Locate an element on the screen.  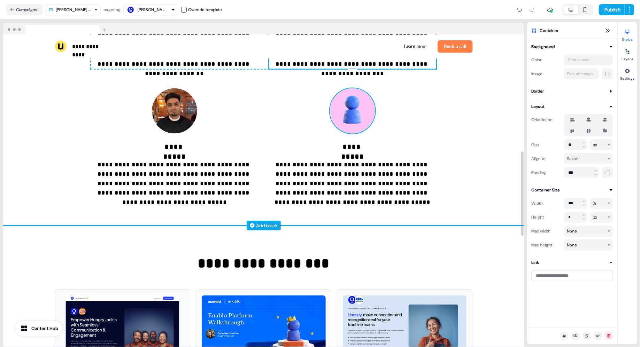
button: Layers is located at coordinates (627, 54).